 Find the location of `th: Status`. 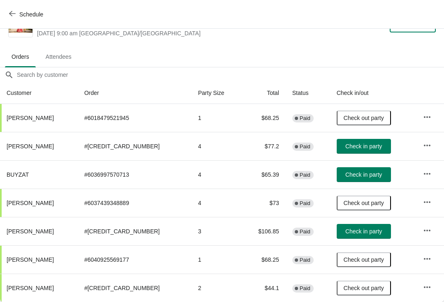

th: Status is located at coordinates (308, 93).